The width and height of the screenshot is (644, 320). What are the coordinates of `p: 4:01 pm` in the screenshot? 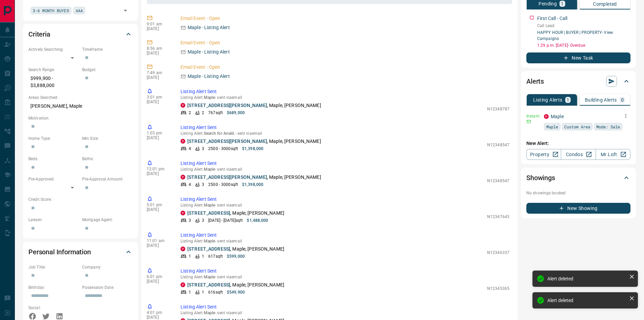 It's located at (159, 313).